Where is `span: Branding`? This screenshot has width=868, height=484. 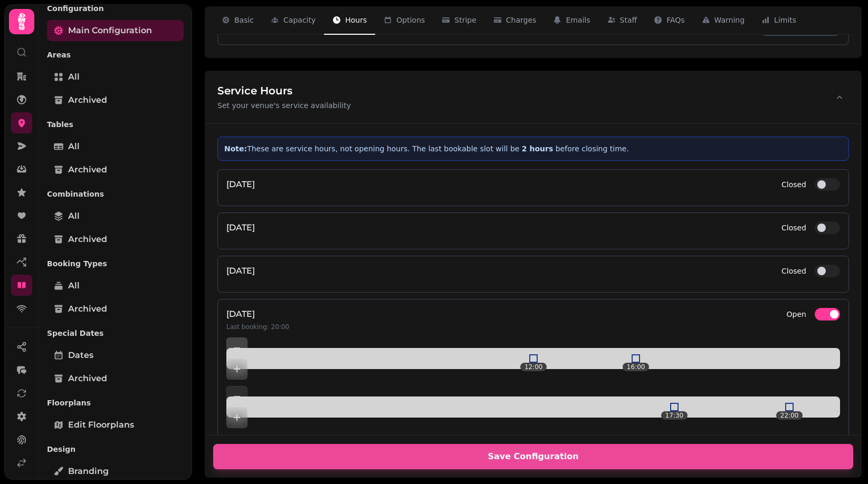 span: Branding is located at coordinates (88, 471).